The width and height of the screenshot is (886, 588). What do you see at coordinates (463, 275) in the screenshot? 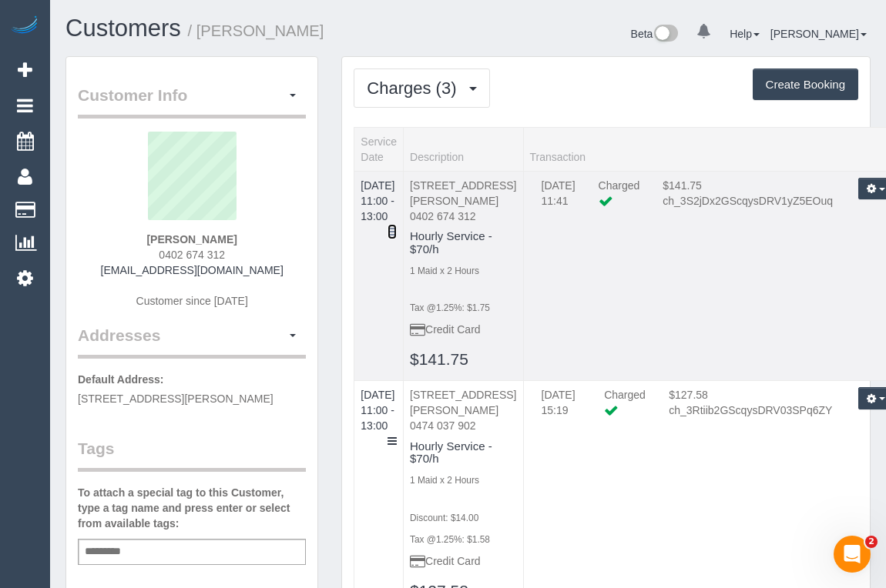
I see `td: Description` at bounding box center [463, 275].